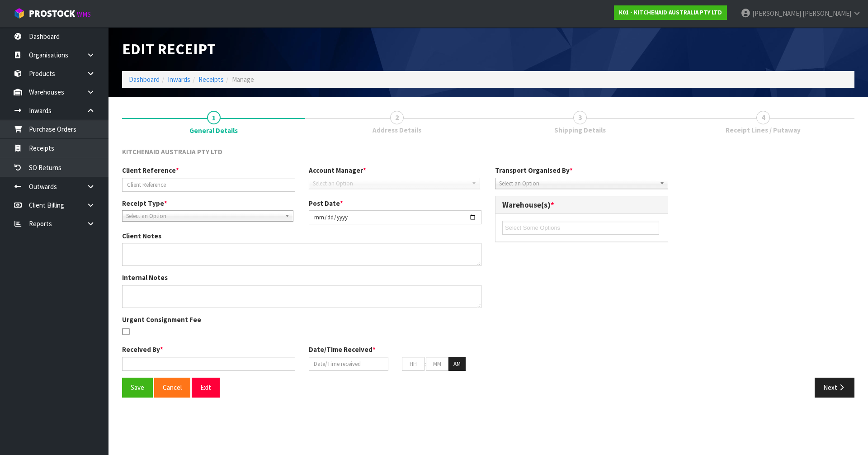 This screenshot has width=868, height=455. What do you see at coordinates (243, 79) in the screenshot?
I see `span: Manage` at bounding box center [243, 79].